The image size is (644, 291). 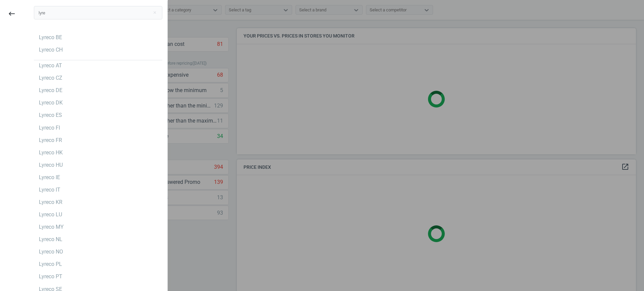 I want to click on div: Lyreco FI, so click(x=49, y=128).